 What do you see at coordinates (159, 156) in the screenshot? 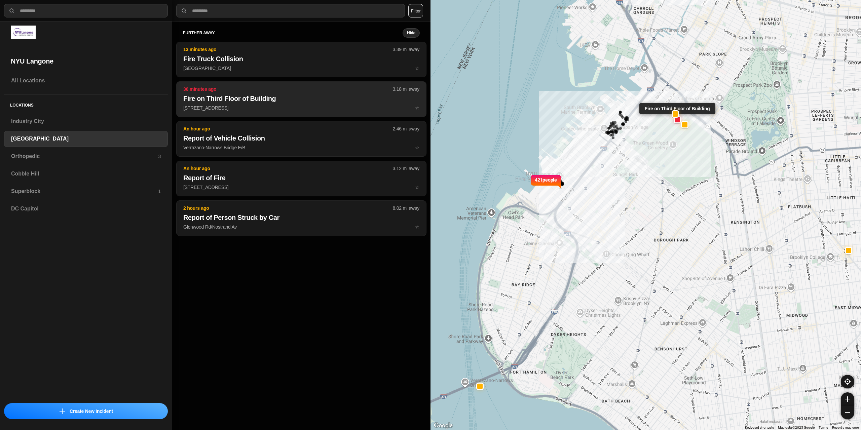
I see `p: 3` at bounding box center [159, 156].